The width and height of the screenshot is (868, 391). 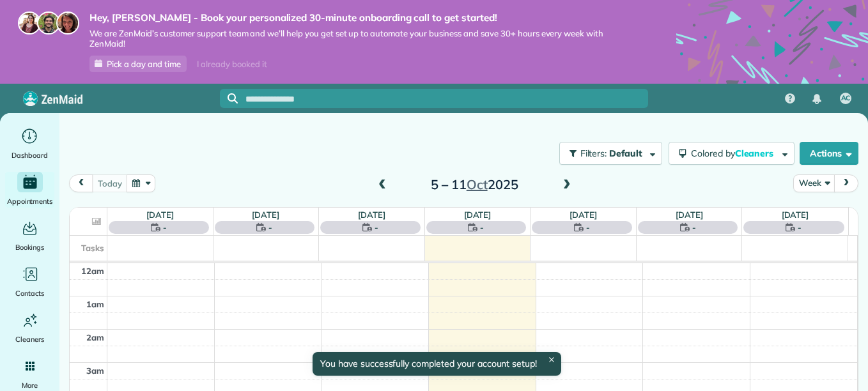 What do you see at coordinates (474, 185) in the screenshot?
I see `h2: 5 – 11 2025` at bounding box center [474, 185].